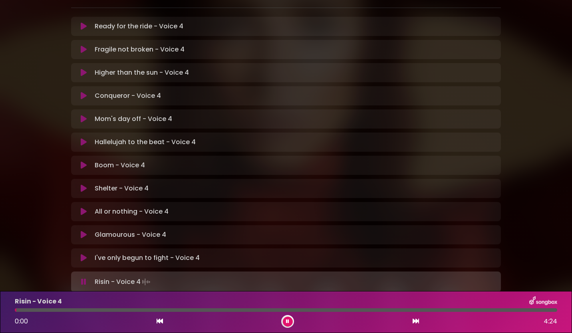 The image size is (572, 333). What do you see at coordinates (139, 50) in the screenshot?
I see `p: Fragile not broken - Voice 4` at bounding box center [139, 50].